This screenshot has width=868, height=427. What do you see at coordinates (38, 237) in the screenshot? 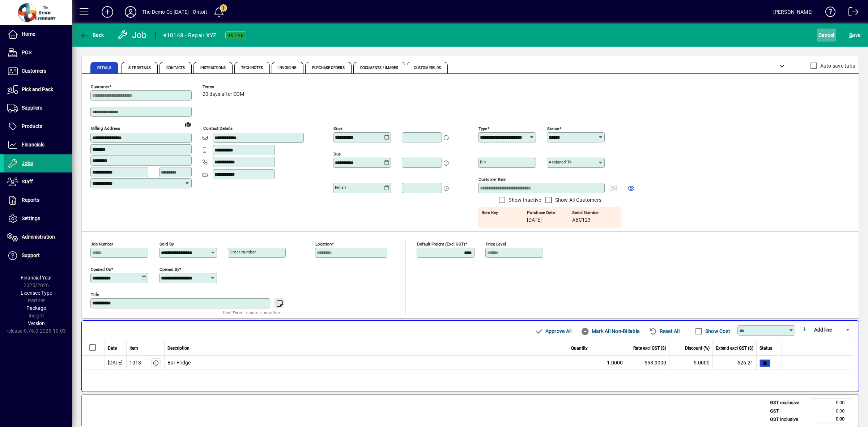
I see `a: Administration` at bounding box center [38, 237].